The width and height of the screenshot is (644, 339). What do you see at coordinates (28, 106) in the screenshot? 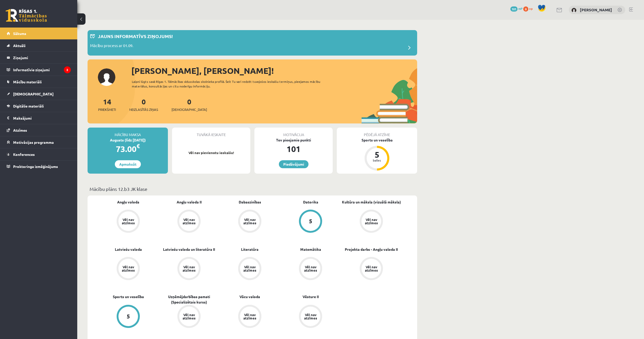
I see `span: Digitālie materiāli` at bounding box center [28, 106].